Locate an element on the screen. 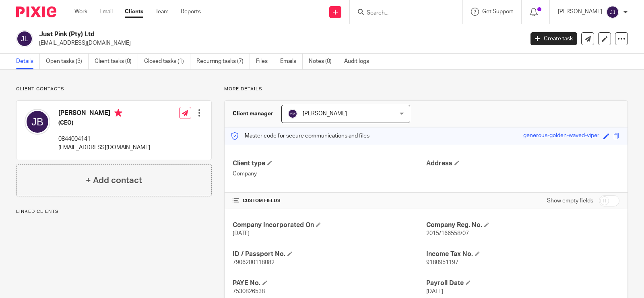 This screenshot has width=644, height=298. a: Closed tasks (1) is located at coordinates (167, 61).